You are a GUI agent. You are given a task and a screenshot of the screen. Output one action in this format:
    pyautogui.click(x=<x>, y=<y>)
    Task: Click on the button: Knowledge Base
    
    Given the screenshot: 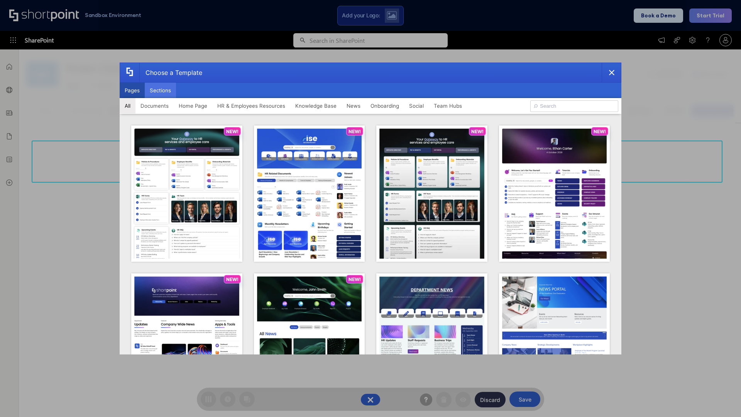 What is the action you would take?
    pyautogui.click(x=316, y=106)
    